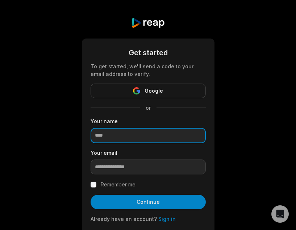 The height and width of the screenshot is (230, 296). Describe the element at coordinates (148, 121) in the screenshot. I see `label: Your name` at that location.